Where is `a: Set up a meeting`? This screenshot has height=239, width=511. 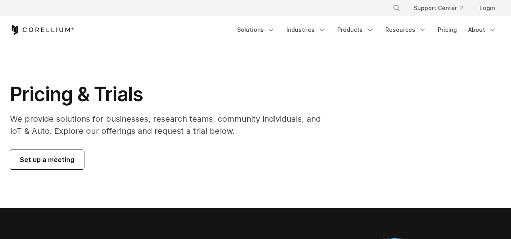
a: Set up a meeting is located at coordinates (47, 160).